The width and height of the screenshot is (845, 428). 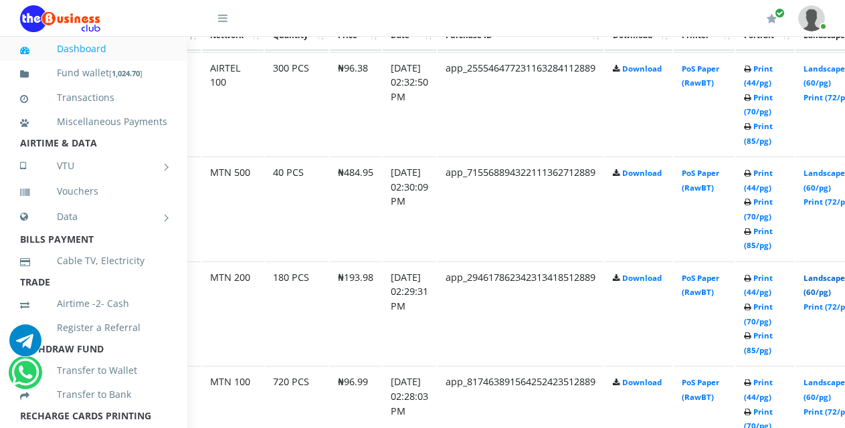 I want to click on a: Transfer to Wallet, so click(x=94, y=371).